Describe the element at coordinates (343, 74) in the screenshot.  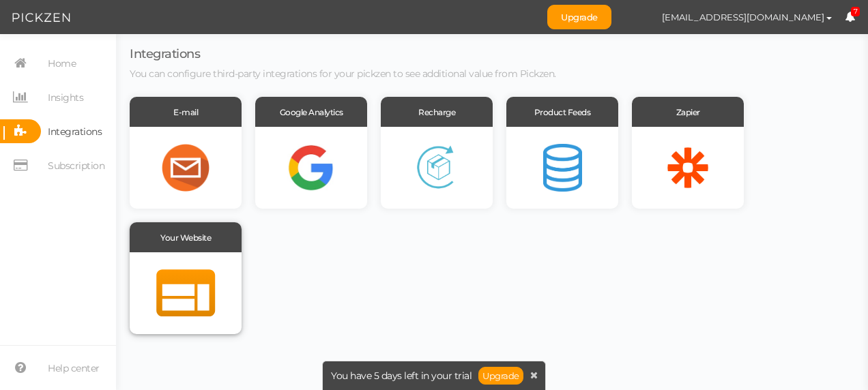
I see `span: You can configure third-party integrations for your pickzen to see additional value from Pickzen.` at that location.